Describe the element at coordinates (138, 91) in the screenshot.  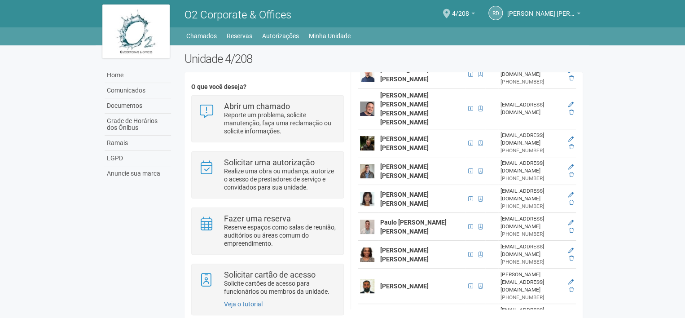
I see `a: Comunicados` at that location.